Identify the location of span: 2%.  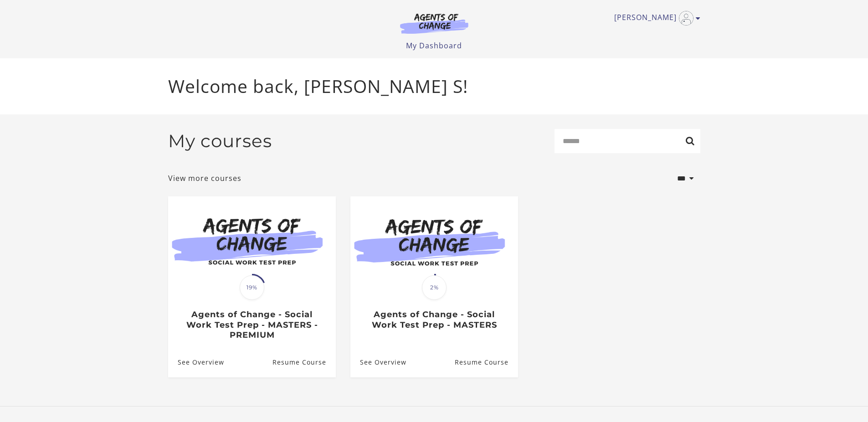
(434, 288).